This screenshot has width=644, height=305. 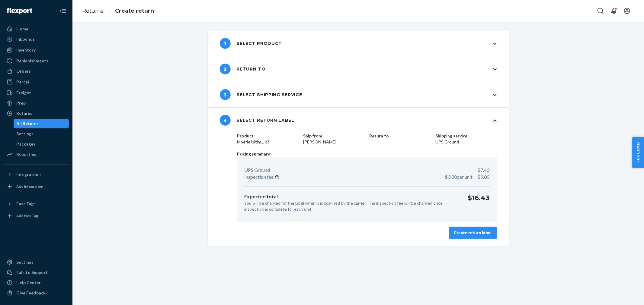 What do you see at coordinates (638, 152) in the screenshot?
I see `span: Help Center` at bounding box center [638, 152].